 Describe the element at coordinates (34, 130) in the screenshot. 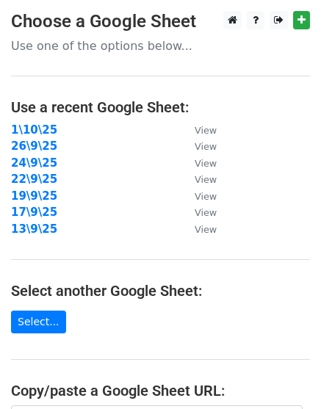

I see `a: 1\10\25` at that location.